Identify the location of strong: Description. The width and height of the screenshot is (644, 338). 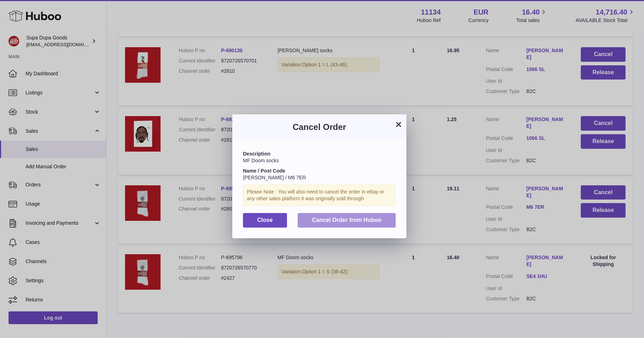
(256, 154).